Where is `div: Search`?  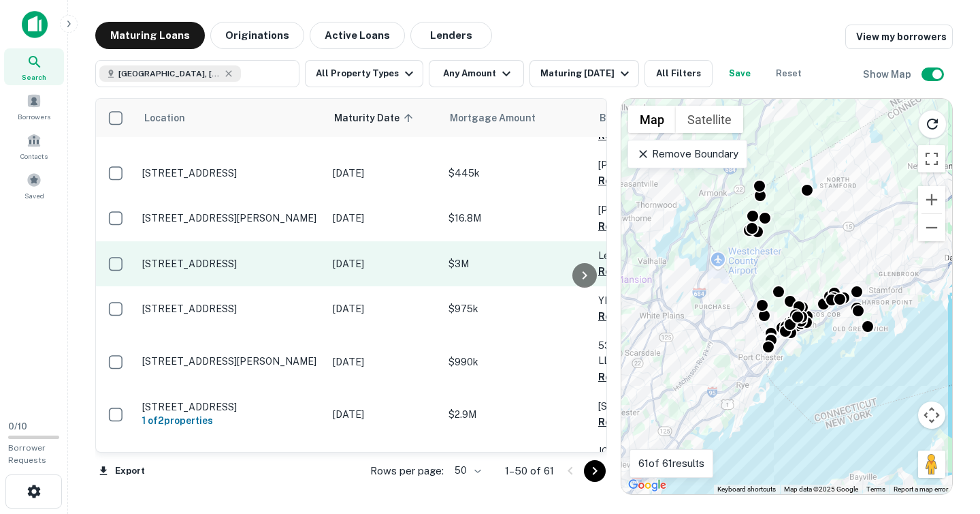
div: Search is located at coordinates (34, 67).